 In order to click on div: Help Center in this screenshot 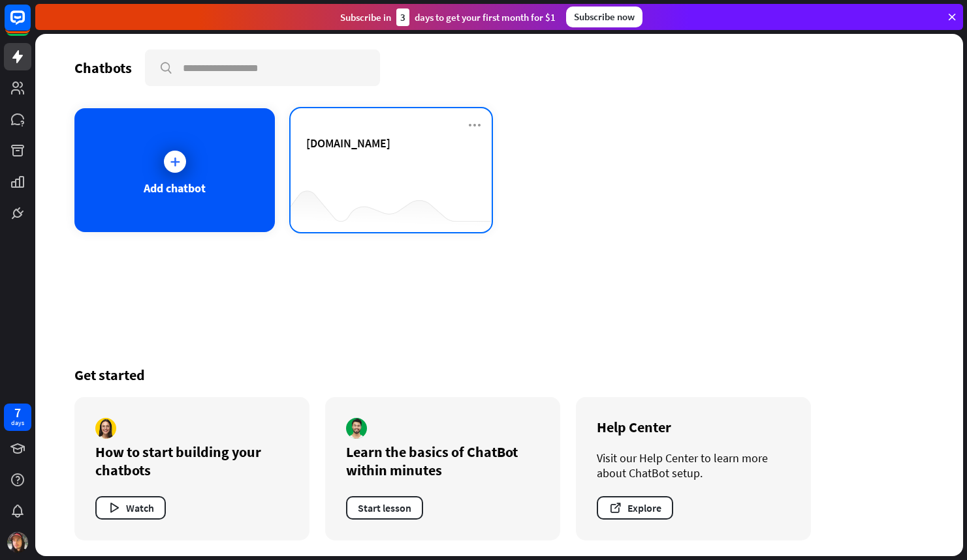, I will do `click(693, 427)`.